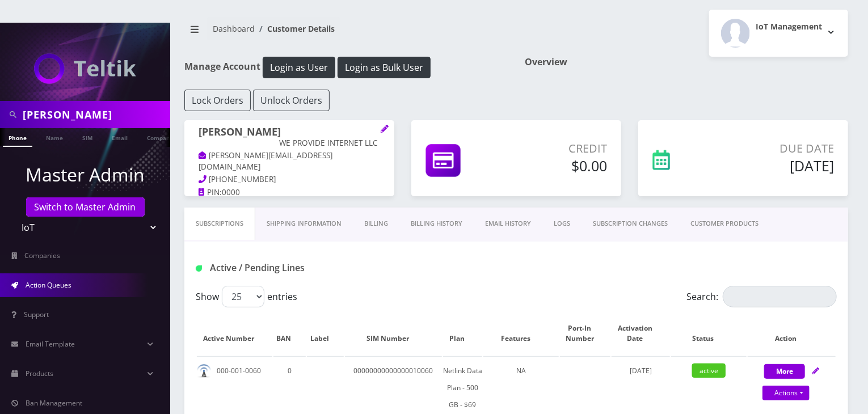 The height and width of the screenshot is (414, 868). Describe the element at coordinates (393, 334) in the screenshot. I see `th: SIM Number: activate to sort column ascending` at that location.